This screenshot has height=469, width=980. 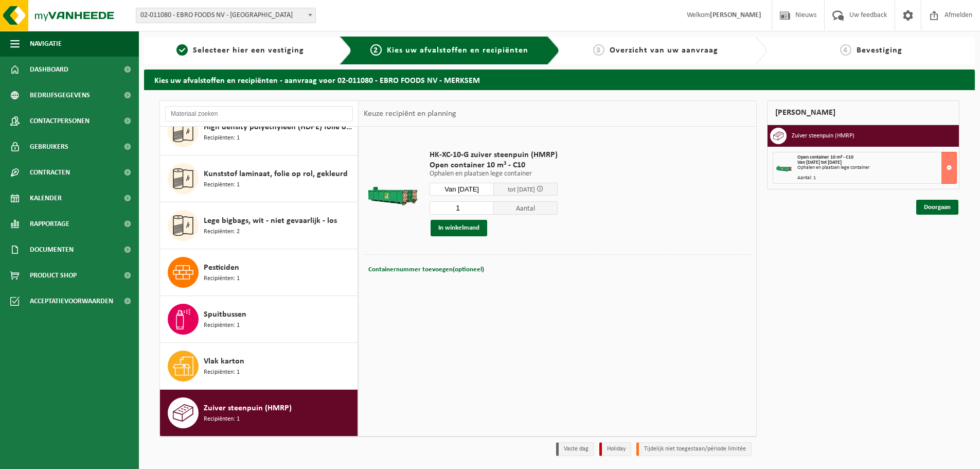 I want to click on button: In winkelmand, so click(x=459, y=228).